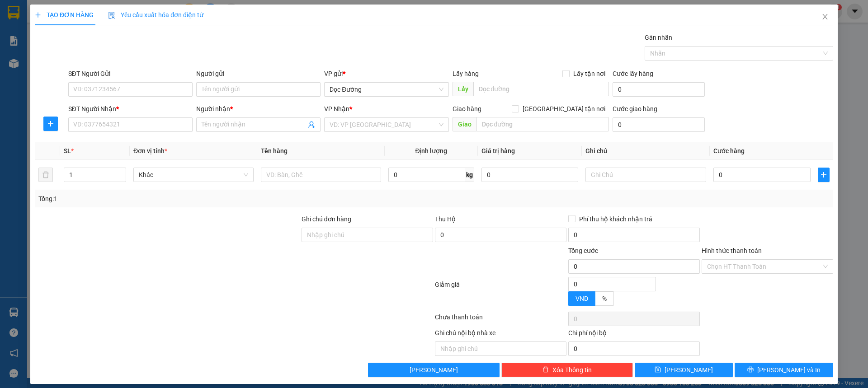  Describe the element at coordinates (386, 90) in the screenshot. I see `span: Dọc Đường` at that location.